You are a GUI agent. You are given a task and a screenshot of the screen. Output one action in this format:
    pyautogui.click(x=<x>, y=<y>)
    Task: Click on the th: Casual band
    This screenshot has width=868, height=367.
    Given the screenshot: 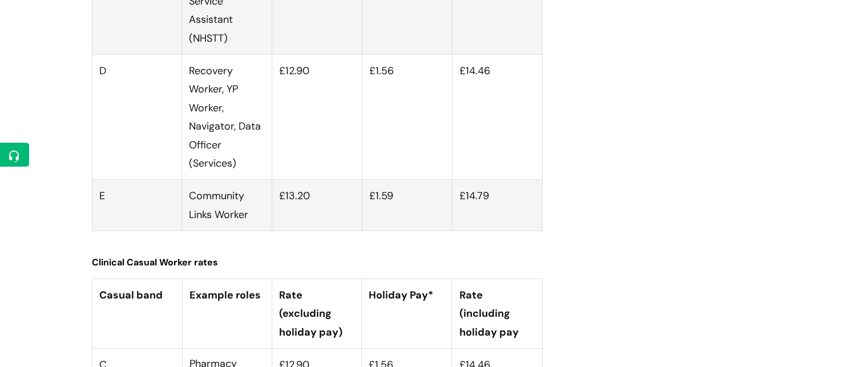 What is the action you would take?
    pyautogui.click(x=137, y=314)
    